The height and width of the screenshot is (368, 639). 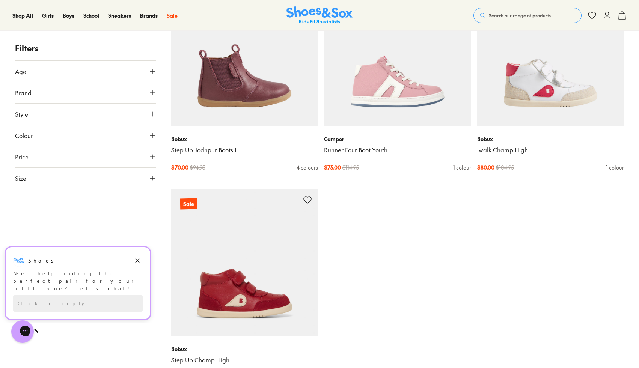 What do you see at coordinates (68, 15) in the screenshot?
I see `span: Boys` at bounding box center [68, 15].